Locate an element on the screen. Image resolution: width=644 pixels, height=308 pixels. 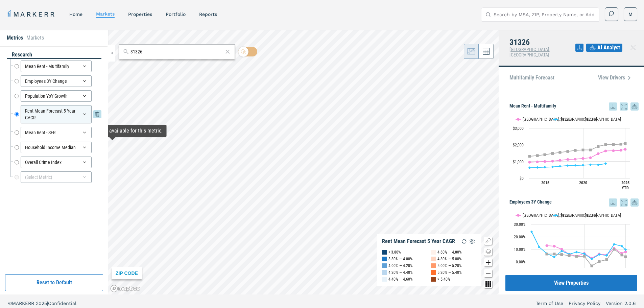
span: MARKERR is located at coordinates (24, 303).